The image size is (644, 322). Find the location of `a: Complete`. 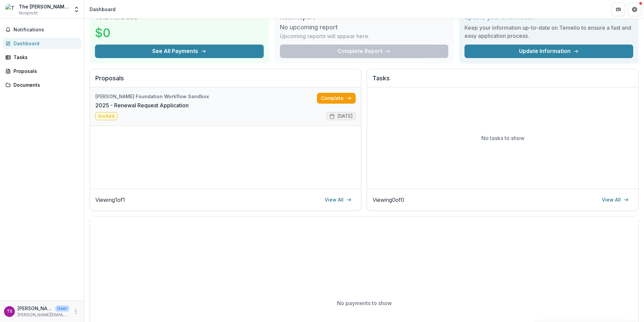

a: Complete is located at coordinates (336, 98).